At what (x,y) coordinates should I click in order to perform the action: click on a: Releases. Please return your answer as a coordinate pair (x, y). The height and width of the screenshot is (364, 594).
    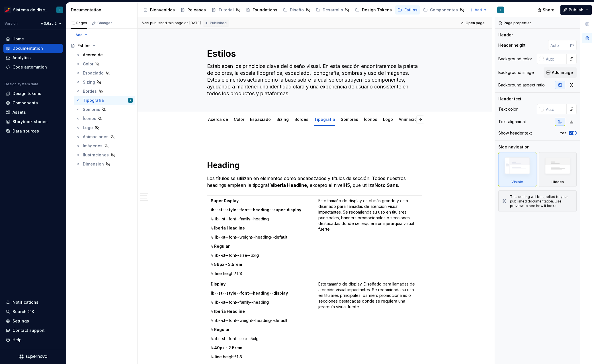
    Looking at the image, I should click on (193, 10).